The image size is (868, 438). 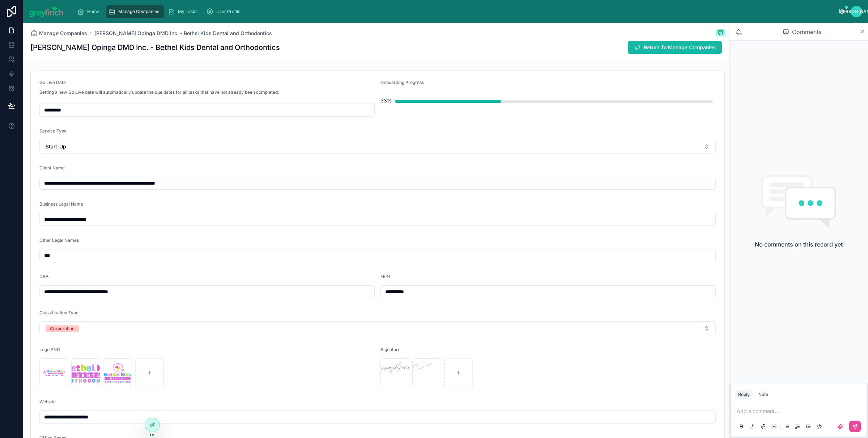 I want to click on span: Onboarding Progress, so click(x=402, y=82).